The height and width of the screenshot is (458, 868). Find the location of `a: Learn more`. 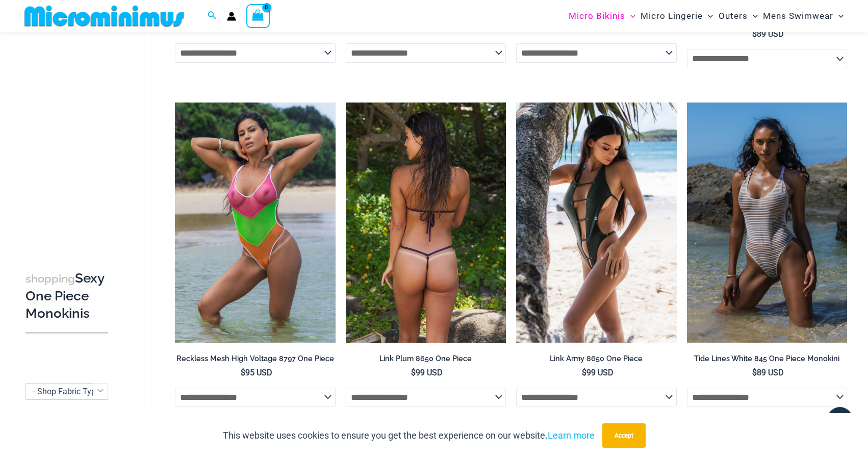

a: Learn more is located at coordinates (571, 434).